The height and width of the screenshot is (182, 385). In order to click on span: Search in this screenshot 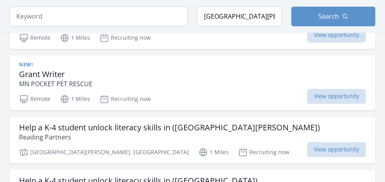, I will do `click(329, 16)`.